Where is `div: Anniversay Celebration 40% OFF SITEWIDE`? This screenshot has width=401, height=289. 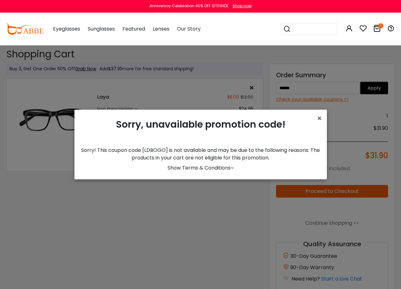 div: Anniversay Celebration 40% OFF SITEWIDE is located at coordinates (189, 6).